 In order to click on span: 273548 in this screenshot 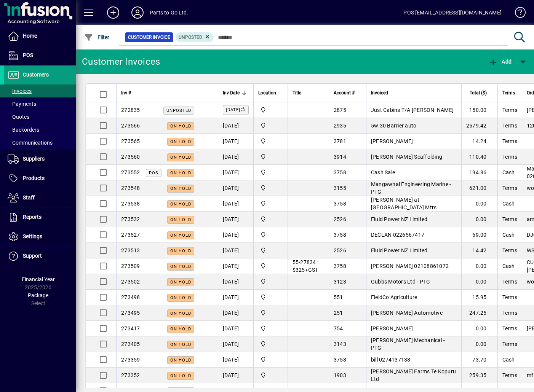, I will do `click(131, 188)`.